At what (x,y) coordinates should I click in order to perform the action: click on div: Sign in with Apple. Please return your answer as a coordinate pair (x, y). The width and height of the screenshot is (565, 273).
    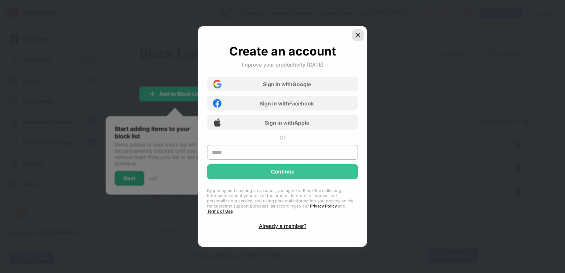
    Looking at the image, I should click on (287, 122).